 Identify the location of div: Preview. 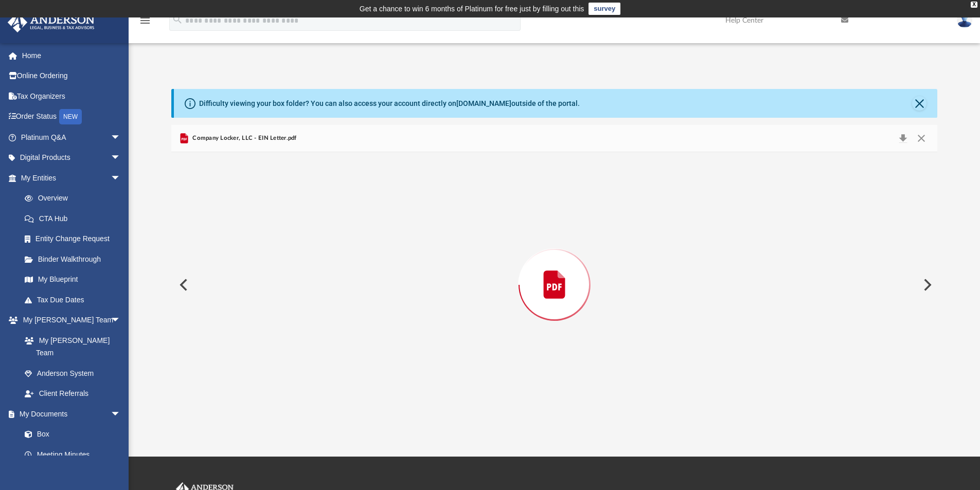
(554, 271).